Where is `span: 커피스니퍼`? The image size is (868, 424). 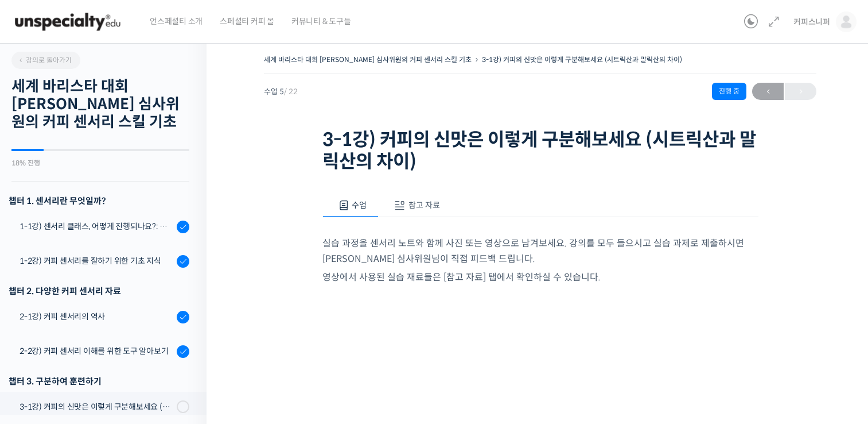 span: 커피스니퍼 is located at coordinates (812, 22).